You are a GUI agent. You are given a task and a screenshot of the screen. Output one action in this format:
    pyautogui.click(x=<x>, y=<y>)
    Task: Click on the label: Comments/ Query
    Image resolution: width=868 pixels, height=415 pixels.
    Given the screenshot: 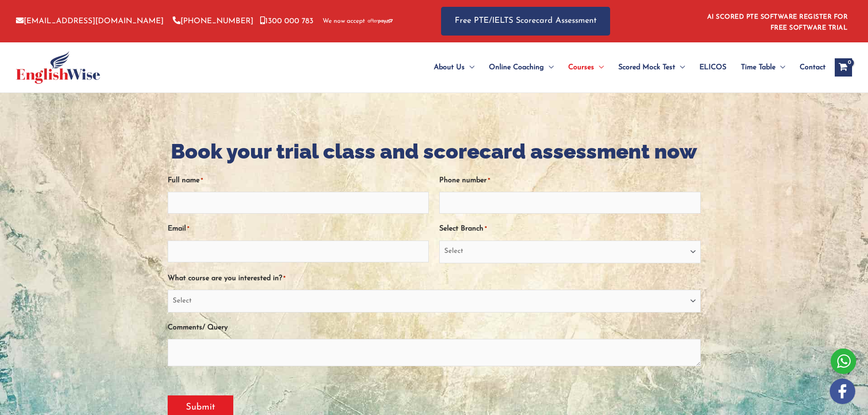 What is the action you would take?
    pyautogui.click(x=198, y=327)
    